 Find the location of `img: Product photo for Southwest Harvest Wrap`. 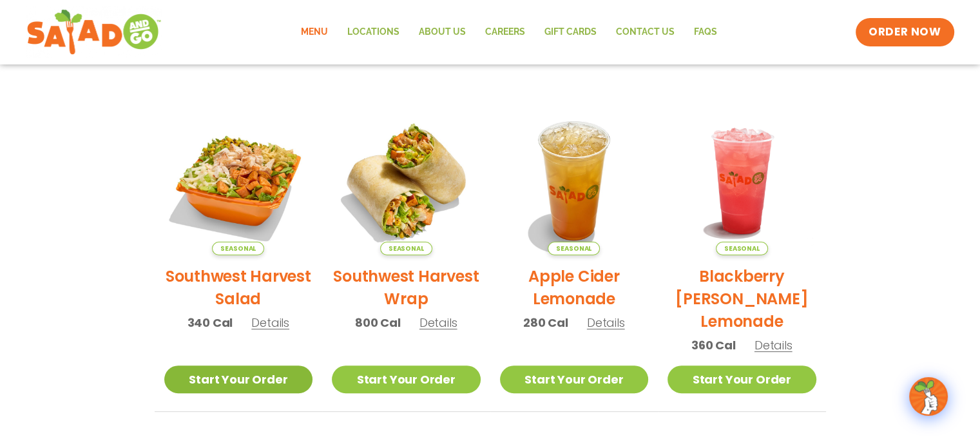

img: Product photo for Southwest Harvest Wrap is located at coordinates (406, 181).